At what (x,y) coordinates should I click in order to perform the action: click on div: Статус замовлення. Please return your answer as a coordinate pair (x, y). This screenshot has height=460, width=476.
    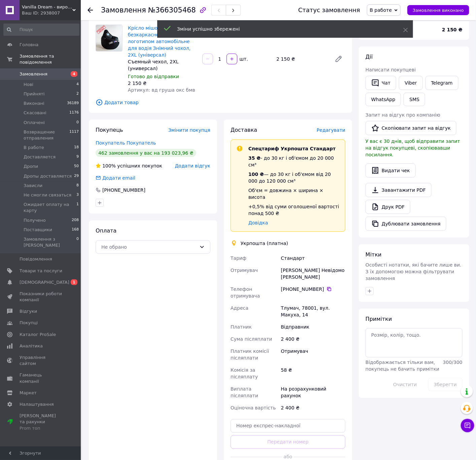
    Looking at the image, I should click on (330, 10).